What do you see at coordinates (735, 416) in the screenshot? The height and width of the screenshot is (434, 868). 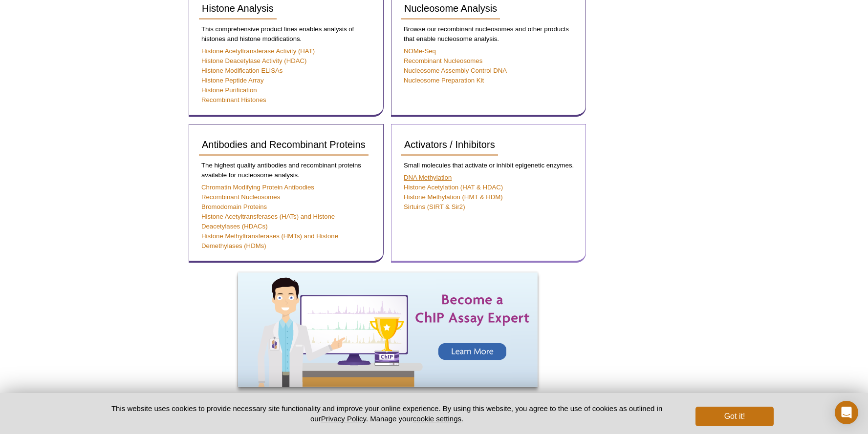 I see `button: Got it!` at bounding box center [735, 416].